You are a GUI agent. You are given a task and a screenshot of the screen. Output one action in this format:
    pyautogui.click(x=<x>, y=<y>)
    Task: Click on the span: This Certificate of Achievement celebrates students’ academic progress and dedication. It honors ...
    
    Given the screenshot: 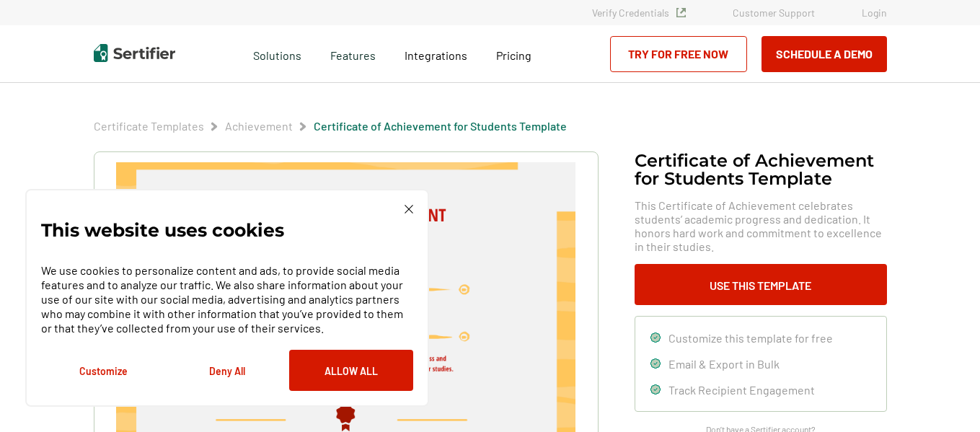 What is the action you would take?
    pyautogui.click(x=761, y=225)
    